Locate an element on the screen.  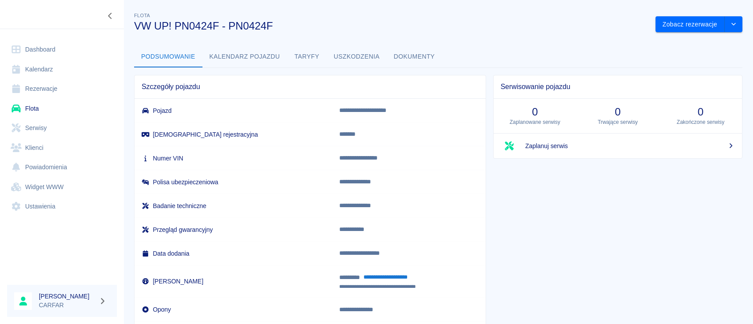
button: drop-down is located at coordinates (734, 24).